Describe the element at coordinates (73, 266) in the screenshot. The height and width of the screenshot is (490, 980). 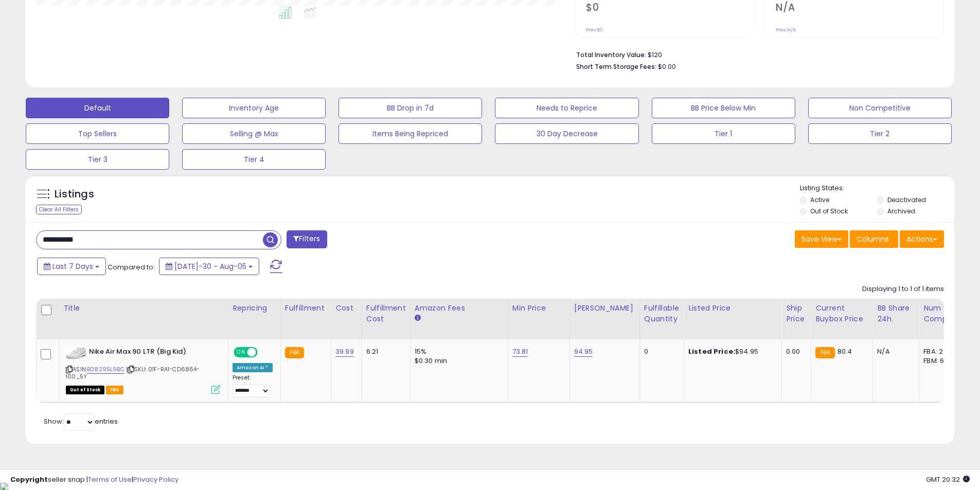
I see `span: Last 7 Days` at that location.